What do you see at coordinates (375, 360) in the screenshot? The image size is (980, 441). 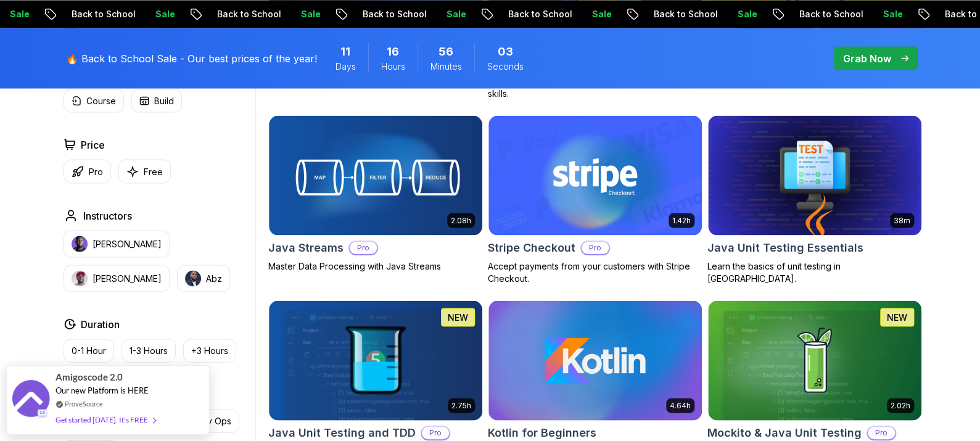 I see `img: Java Unit Testing and TDD card` at bounding box center [375, 360].